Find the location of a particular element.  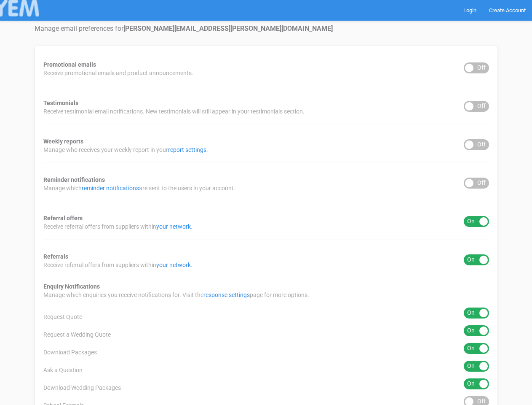

span: Download Packages is located at coordinates (70, 352).